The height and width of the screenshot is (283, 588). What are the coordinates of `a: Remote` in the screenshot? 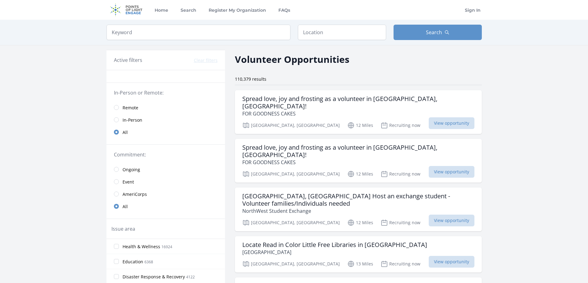 It's located at (166, 108).